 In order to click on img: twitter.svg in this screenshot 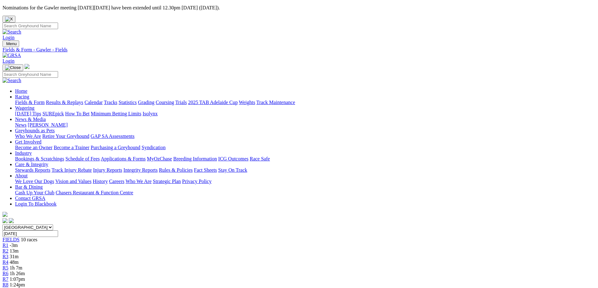, I will do `click(11, 221)`.